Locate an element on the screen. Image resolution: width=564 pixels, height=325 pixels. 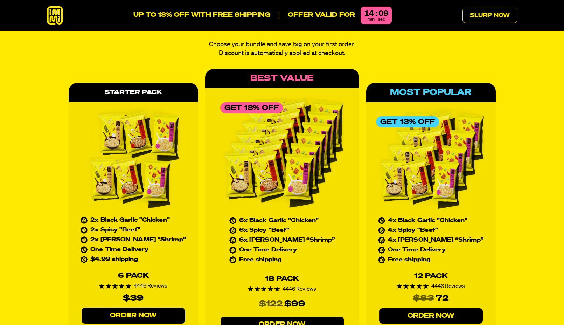
div: 14 is located at coordinates (369, 14).